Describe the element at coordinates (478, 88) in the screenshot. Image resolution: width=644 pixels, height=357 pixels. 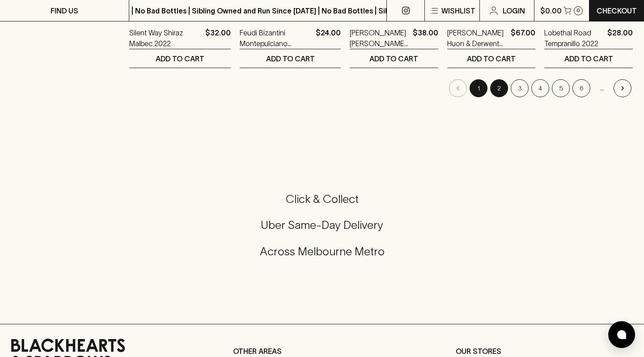
I see `button: page 1` at that location.